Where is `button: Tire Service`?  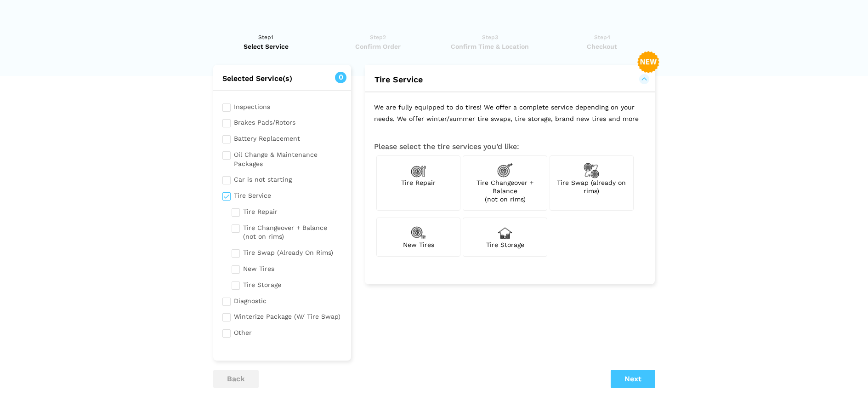 button: Tire Service is located at coordinates (509, 80).